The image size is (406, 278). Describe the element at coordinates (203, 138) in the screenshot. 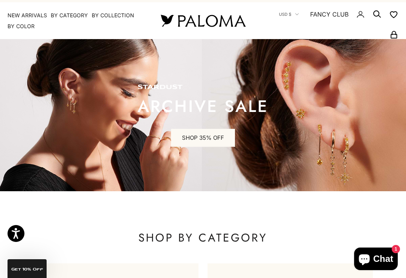

I see `a: SHOP 35% OFF` at that location.